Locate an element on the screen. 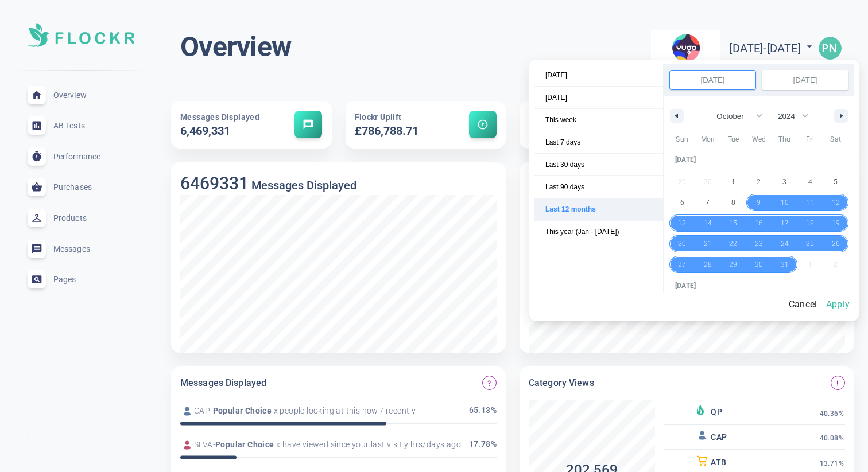  button: 11 is located at coordinates (810, 202).